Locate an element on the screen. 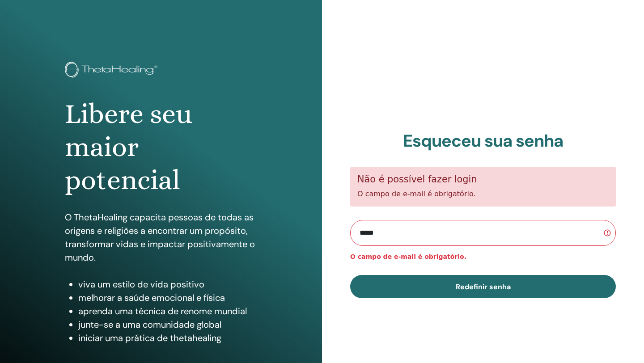  font: melhorar a saúde emocional e física is located at coordinates (152, 298).